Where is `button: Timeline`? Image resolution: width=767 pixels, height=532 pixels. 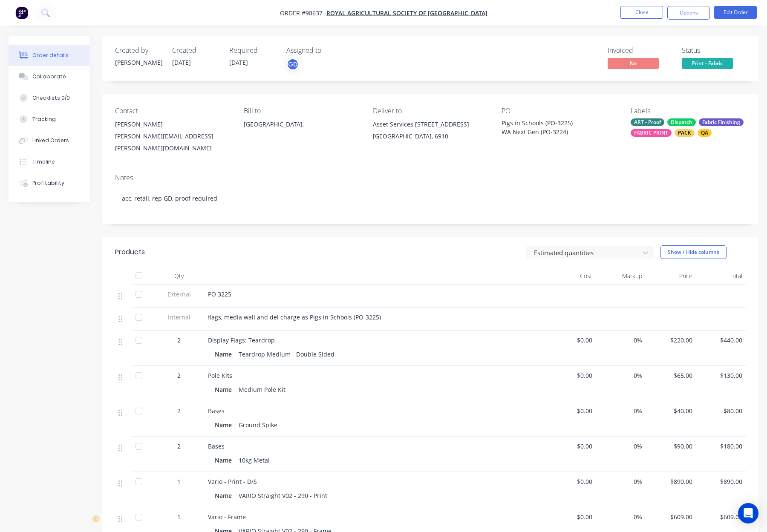
button: Timeline is located at coordinates (49, 162).